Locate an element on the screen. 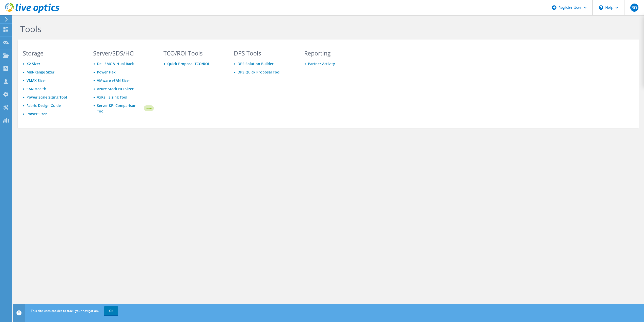 This screenshot has width=644, height=322. a: Dell EMC Virtual Rack is located at coordinates (116, 64).